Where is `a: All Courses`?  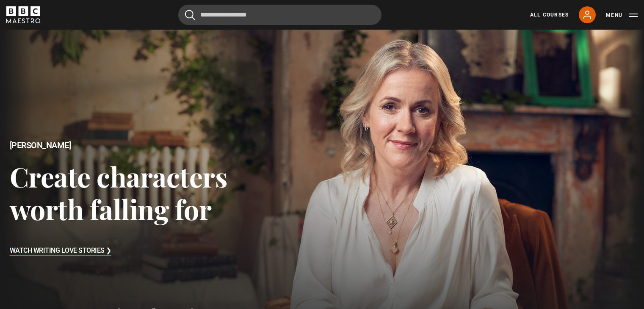
a: All Courses is located at coordinates (549, 15).